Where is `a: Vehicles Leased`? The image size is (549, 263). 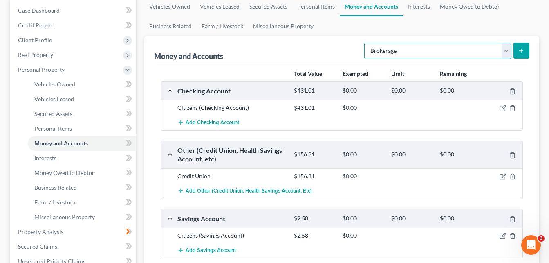
a: Vehicles Leased is located at coordinates (82, 99).